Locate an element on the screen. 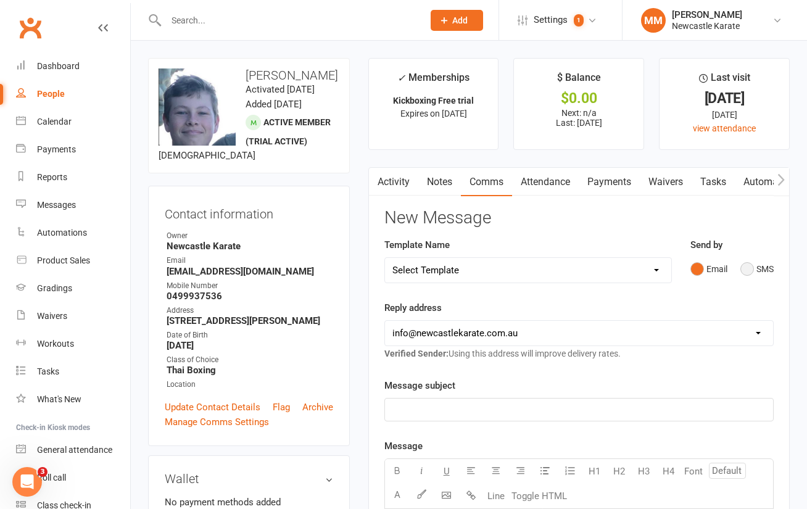 This screenshot has width=807, height=509. button: Add is located at coordinates (457, 20).